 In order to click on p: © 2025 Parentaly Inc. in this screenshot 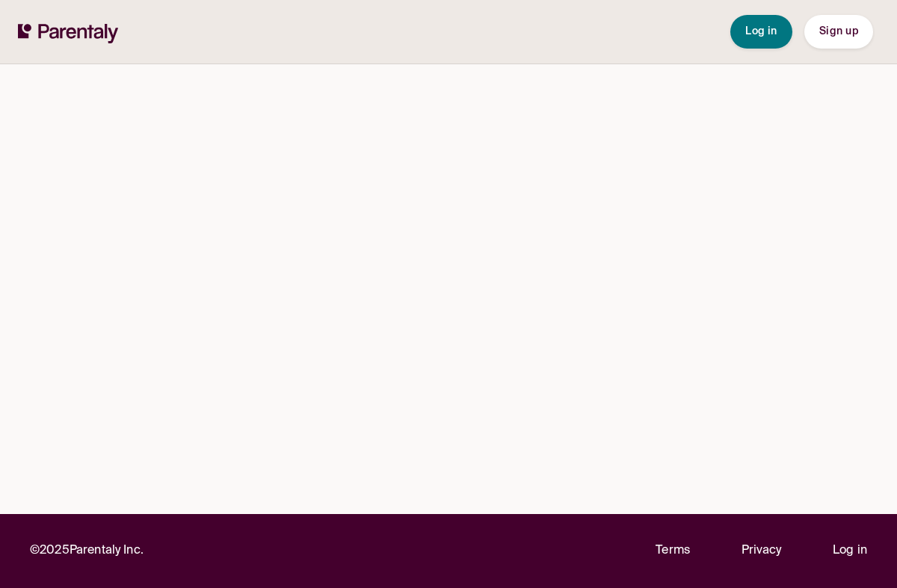, I will do `click(87, 551)`.